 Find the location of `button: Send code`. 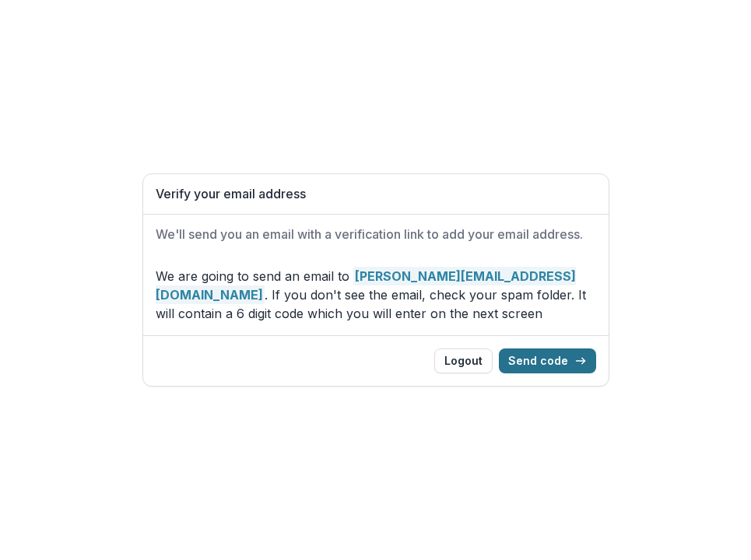

button: Send code is located at coordinates (547, 361).